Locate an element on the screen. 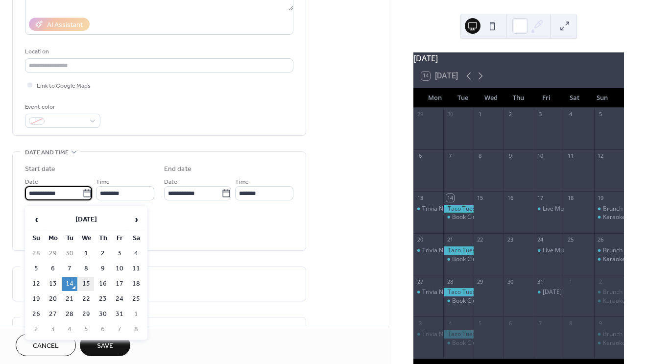 Image resolution: width=648 pixels, height=364 pixels. div: 26 is located at coordinates (601, 240).